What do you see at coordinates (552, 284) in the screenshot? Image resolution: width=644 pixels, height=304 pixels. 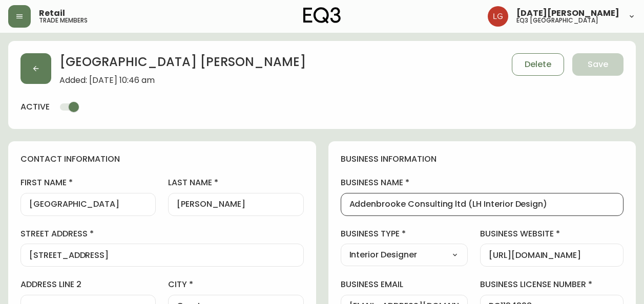 I see `label: business license number` at bounding box center [552, 284].